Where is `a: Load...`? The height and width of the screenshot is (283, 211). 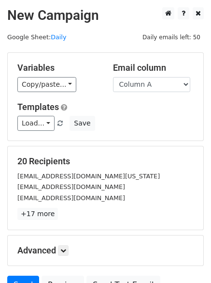 a: Load... is located at coordinates (36, 123).